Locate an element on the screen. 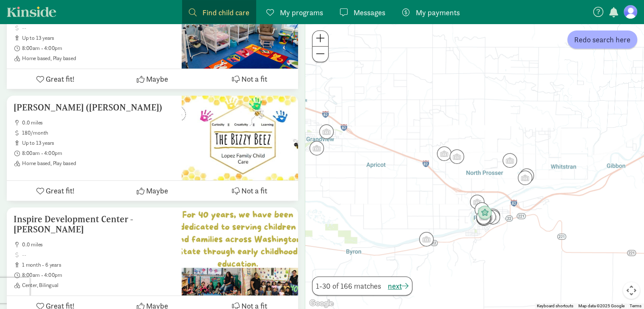  button: Keyboard shortcuts is located at coordinates (555, 306).